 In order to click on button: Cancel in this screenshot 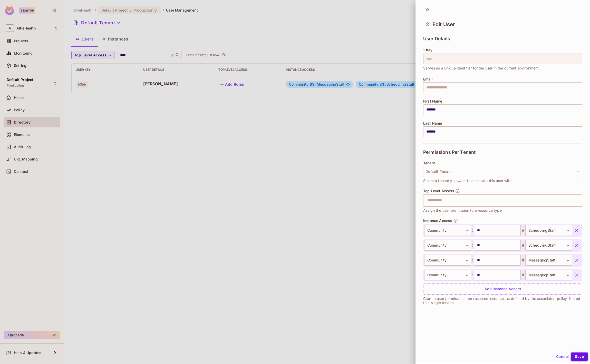, I will do `click(562, 357)`.